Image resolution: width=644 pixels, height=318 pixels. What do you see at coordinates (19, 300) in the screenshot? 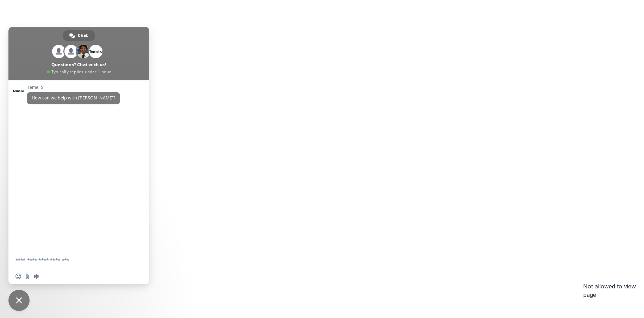
I see `a: Close chat` at bounding box center [19, 300].